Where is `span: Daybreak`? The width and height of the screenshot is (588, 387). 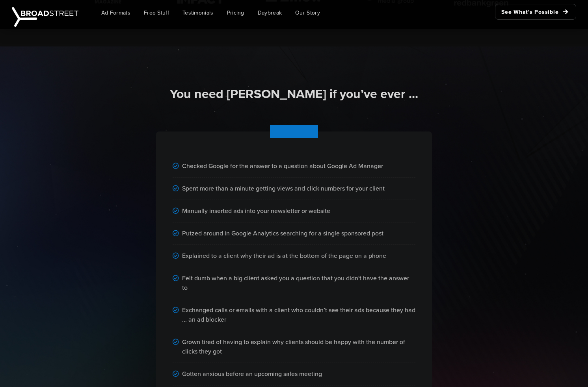 span: Daybreak is located at coordinates (269, 13).